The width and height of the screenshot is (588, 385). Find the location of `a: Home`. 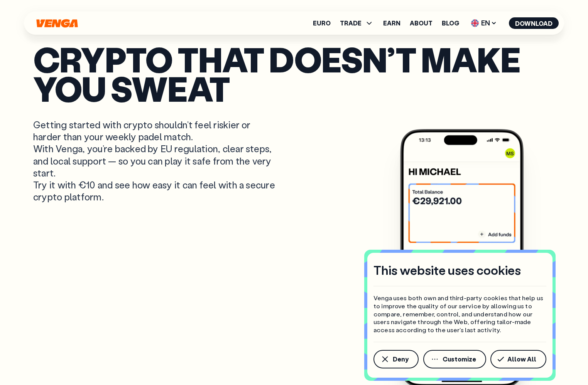

a: Home is located at coordinates (57, 23).